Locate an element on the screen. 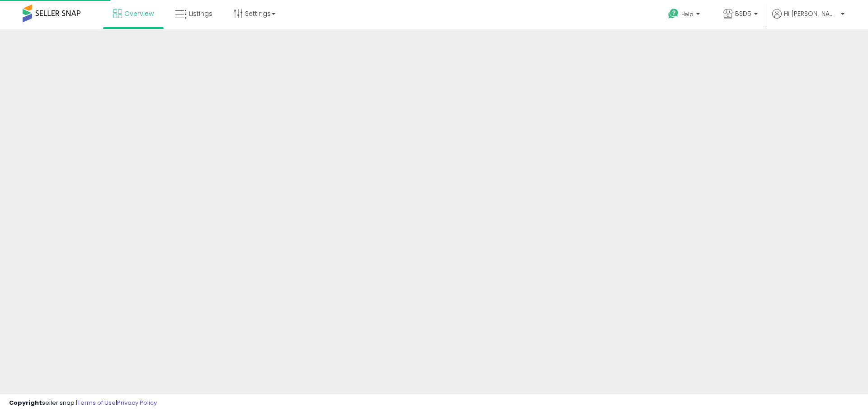 The image size is (868, 412). i: Get Help is located at coordinates (673, 13).